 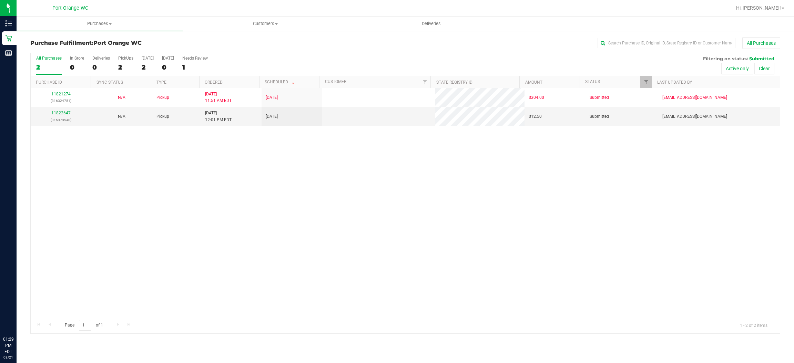 I want to click on div: 1, so click(x=195, y=67).